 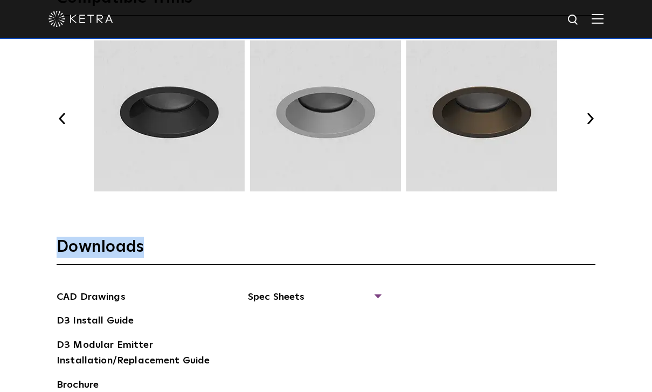 I want to click on img: TRM007.webp, so click(x=169, y=116).